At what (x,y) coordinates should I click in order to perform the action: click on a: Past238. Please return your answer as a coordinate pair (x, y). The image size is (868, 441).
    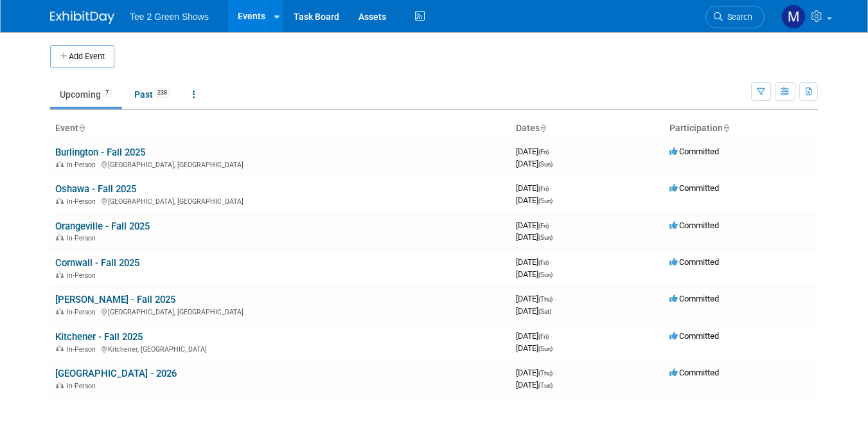
    Looking at the image, I should click on (153, 95).